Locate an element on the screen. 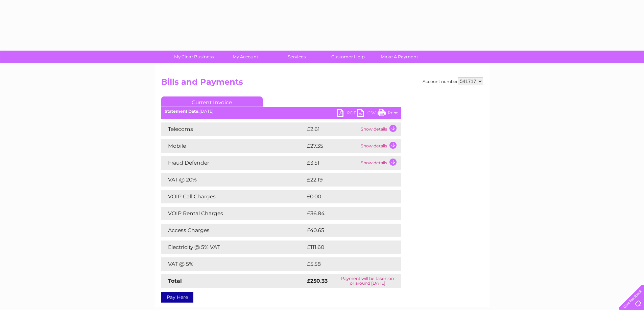 The width and height of the screenshot is (644, 310). td: Fraud Defender is located at coordinates (233, 163).